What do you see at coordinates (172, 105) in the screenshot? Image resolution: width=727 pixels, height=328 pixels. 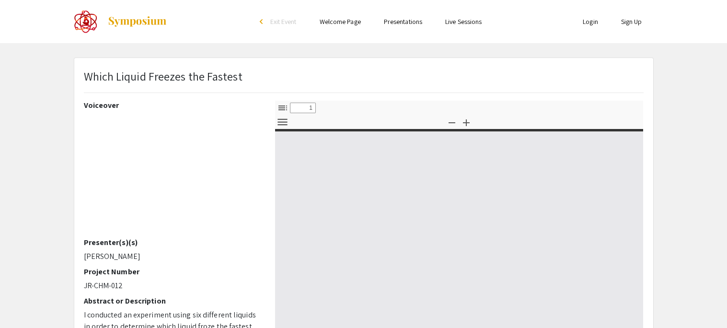 I see `h2: Voiceover` at bounding box center [172, 105].